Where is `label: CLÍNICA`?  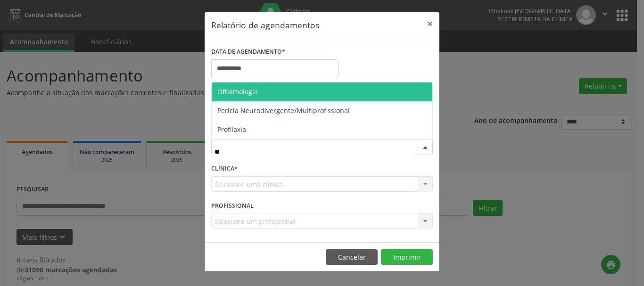
label: CLÍNICA is located at coordinates (225, 169).